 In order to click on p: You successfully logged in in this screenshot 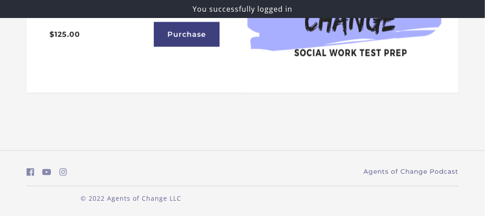, I will do `click(242, 9)`.